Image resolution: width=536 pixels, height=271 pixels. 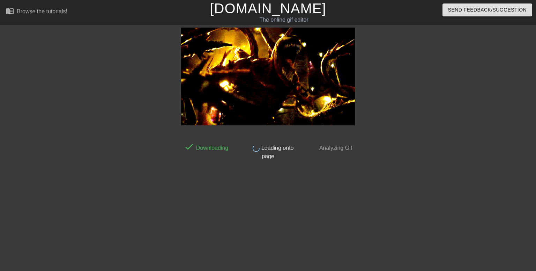 What do you see at coordinates (211, 148) in the screenshot?
I see `span: Downloading` at bounding box center [211, 148].